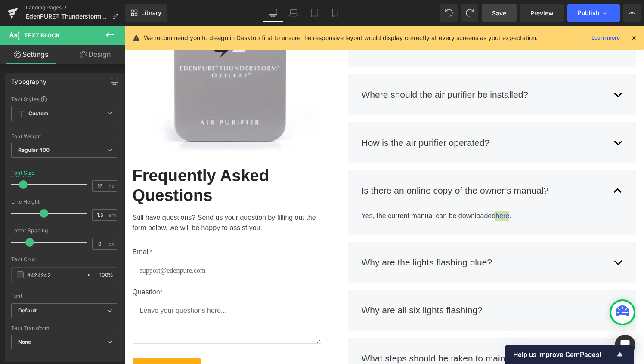 Image resolution: width=644 pixels, height=364 pixels. What do you see at coordinates (102, 227) in the screenshot?
I see `p: Email` at bounding box center [102, 227].